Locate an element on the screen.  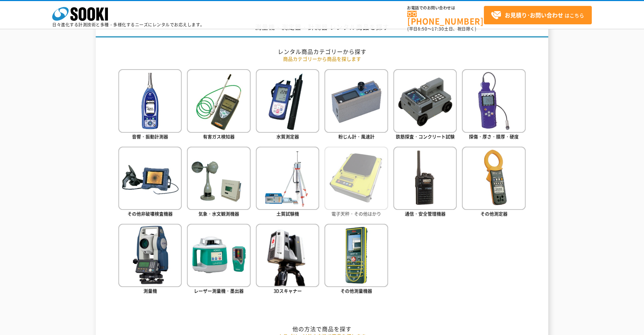
img: 土質試験機 is located at coordinates (288, 178).